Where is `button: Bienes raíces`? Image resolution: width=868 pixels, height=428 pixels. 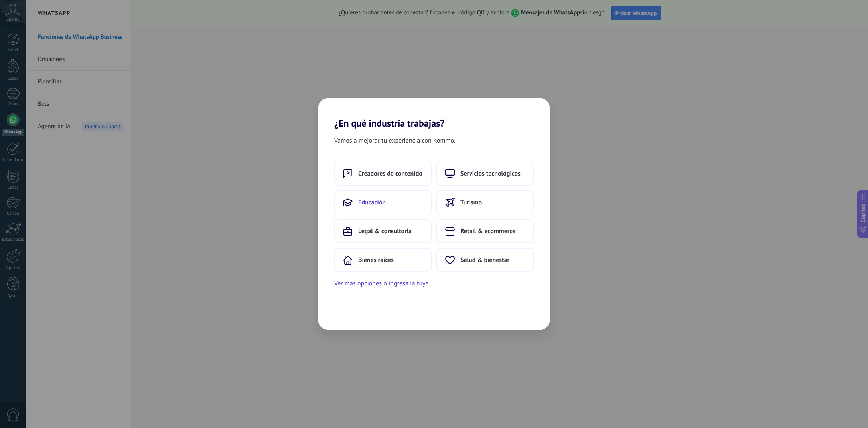
button: Bienes raíces is located at coordinates (382, 260).